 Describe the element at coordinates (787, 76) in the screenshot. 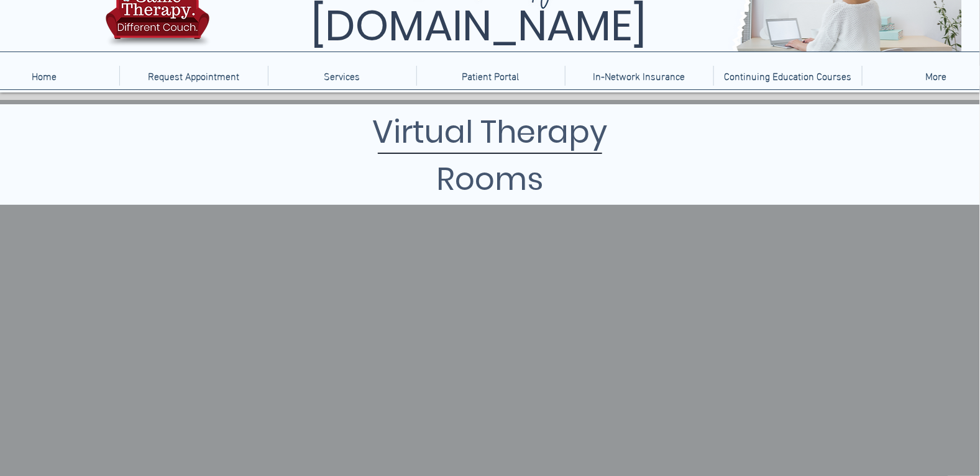

I see `p: Continuing Education Courses` at that location.